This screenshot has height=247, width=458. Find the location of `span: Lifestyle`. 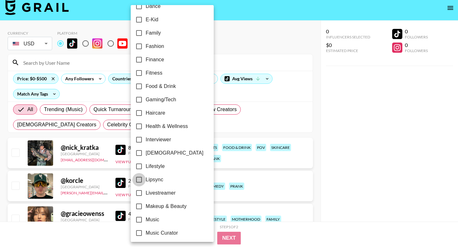

span: Lifestyle is located at coordinates (155, 167).